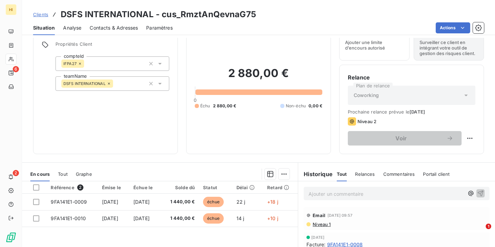 This screenshot has width=495, height=247. I want to click on div: Solde dû, so click(180, 188).